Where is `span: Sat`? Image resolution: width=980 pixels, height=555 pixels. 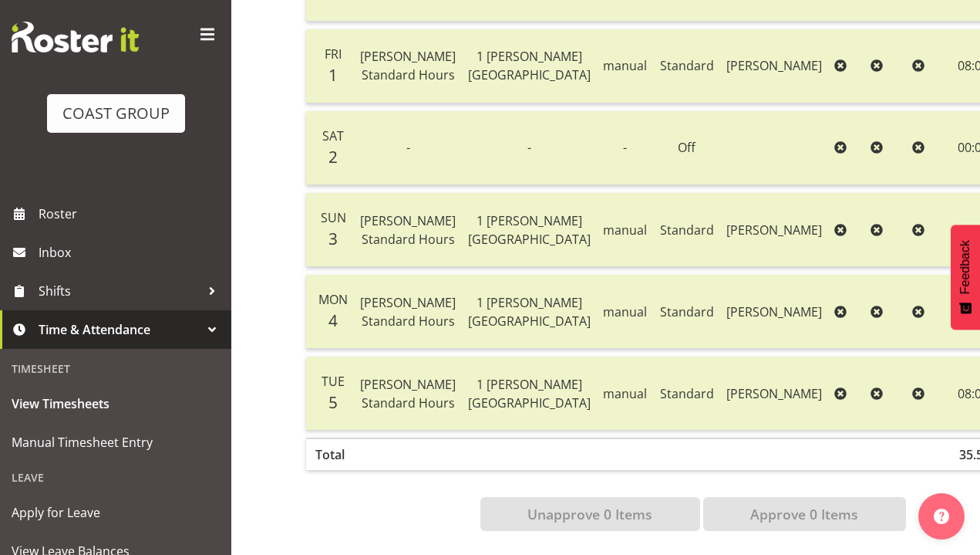 span: Sat is located at coordinates (333, 136).